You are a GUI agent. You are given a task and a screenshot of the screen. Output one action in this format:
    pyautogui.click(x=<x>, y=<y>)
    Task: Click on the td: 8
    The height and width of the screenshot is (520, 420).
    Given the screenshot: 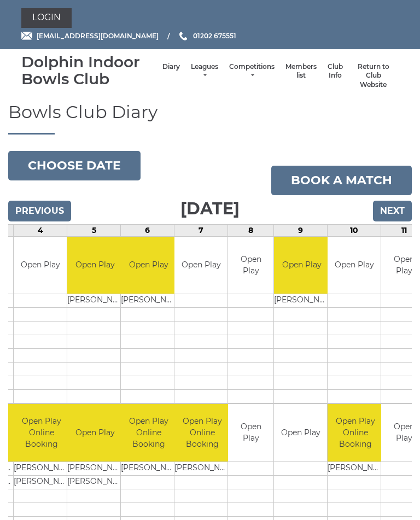 What is the action you would take?
    pyautogui.click(x=251, y=230)
    